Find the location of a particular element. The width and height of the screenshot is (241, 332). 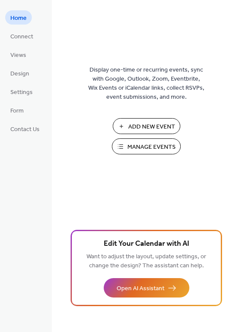

a: Connect is located at coordinates (22, 36).